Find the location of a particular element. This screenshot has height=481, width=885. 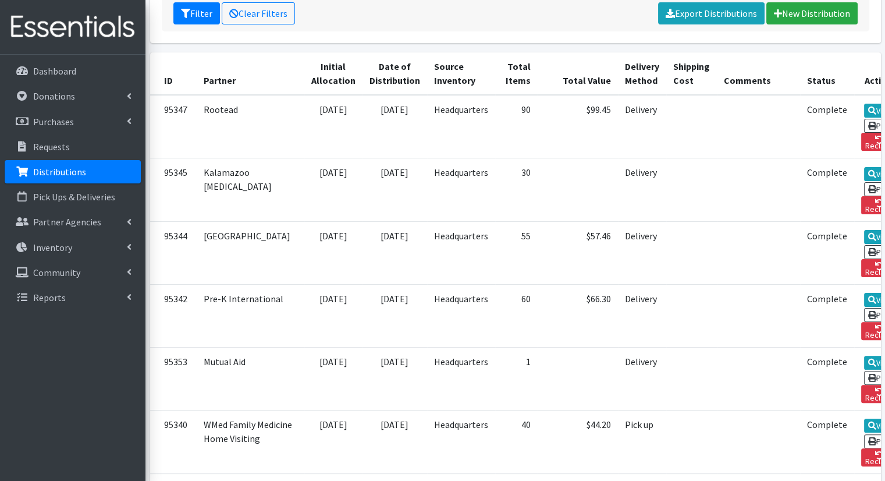

th: Status is located at coordinates (827, 73).